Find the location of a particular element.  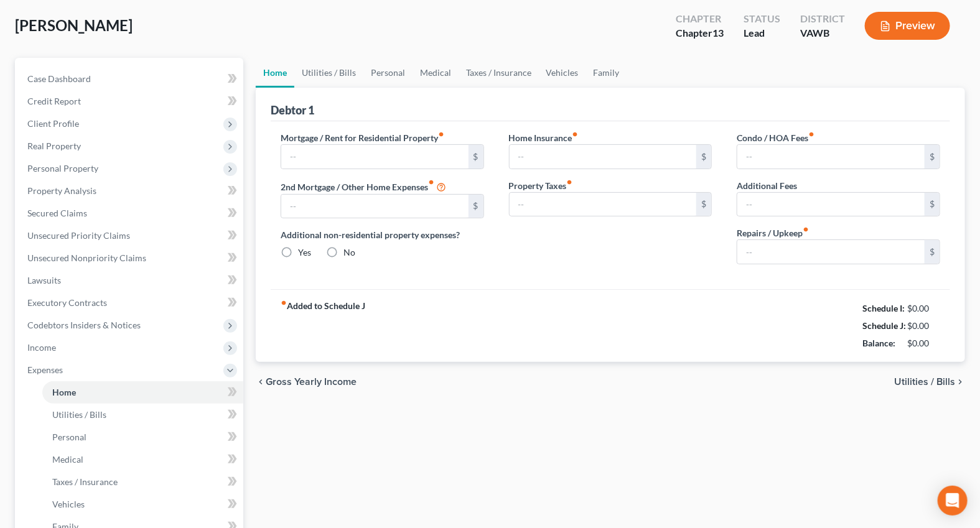

i: chevron_left is located at coordinates (261, 382).